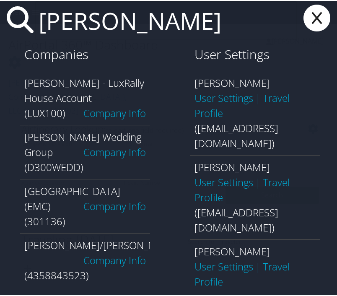  I want to click on h1: User Settings, so click(255, 53).